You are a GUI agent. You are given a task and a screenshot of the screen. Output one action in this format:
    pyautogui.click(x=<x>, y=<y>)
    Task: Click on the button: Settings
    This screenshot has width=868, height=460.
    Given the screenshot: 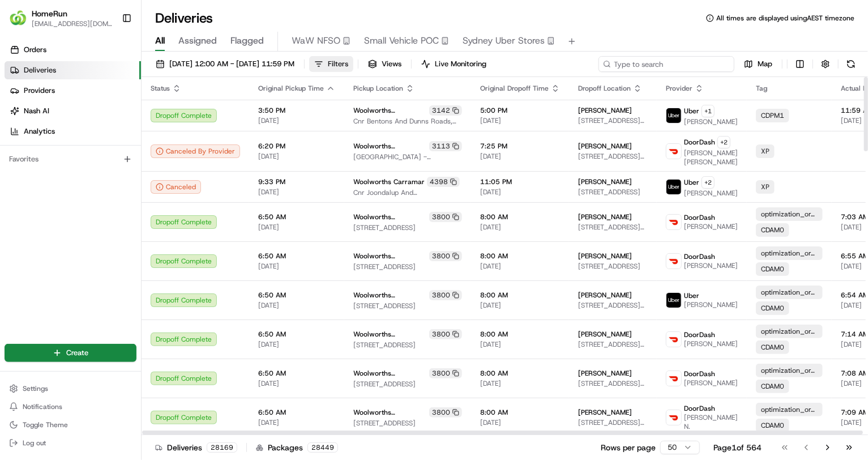 What is the action you would take?
    pyautogui.click(x=70, y=389)
    